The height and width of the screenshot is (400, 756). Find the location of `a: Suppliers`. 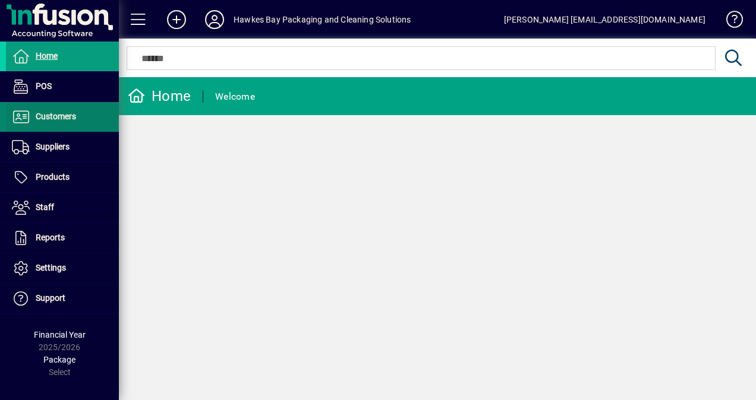

a: Suppliers is located at coordinates (62, 147).